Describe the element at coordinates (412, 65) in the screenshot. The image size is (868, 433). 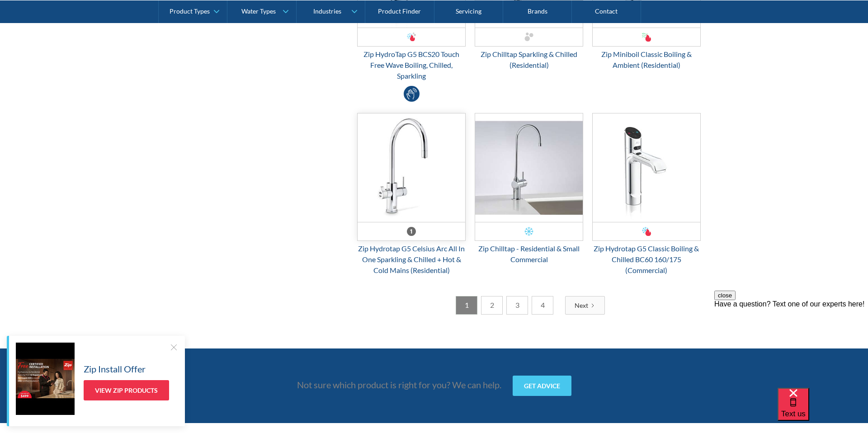
I see `div: Zip HydroTap G5 BCS20 Touch Free Wave Boiling, Chilled, Sparkling` at that location.